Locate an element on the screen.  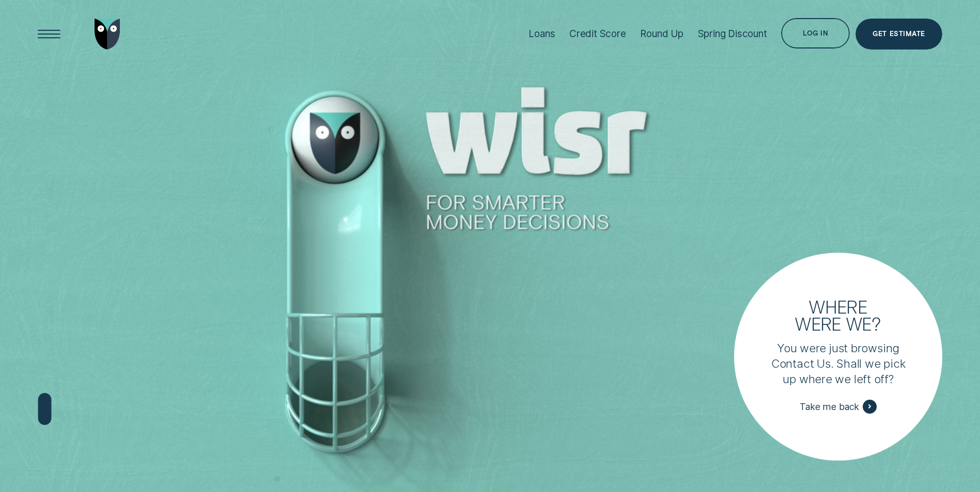
div: Spring Discount is located at coordinates (732, 34).